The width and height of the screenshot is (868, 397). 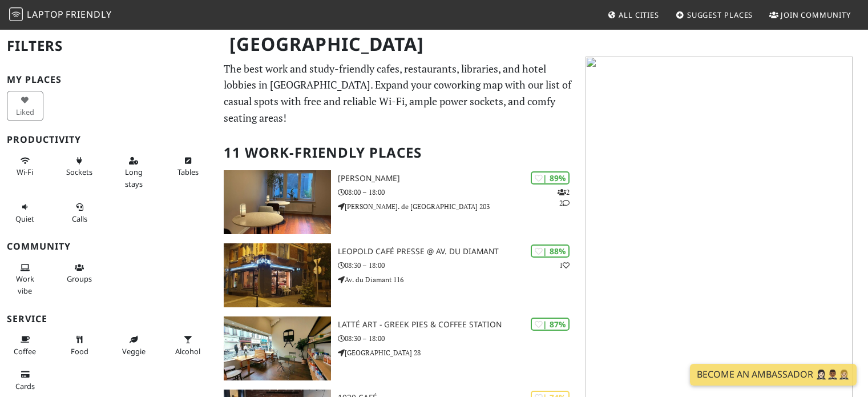 I want to click on a: LaptopFriendly LaptopFriendly, so click(x=61, y=15).